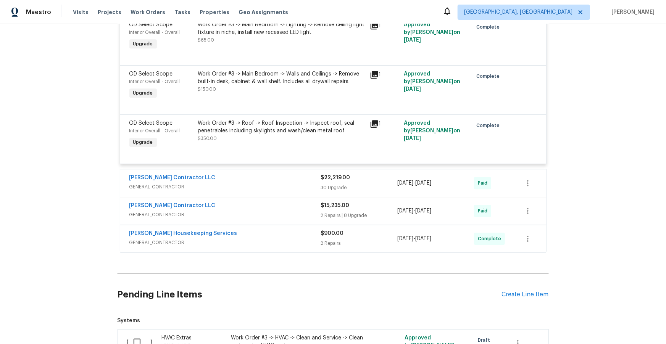  What do you see at coordinates (148, 12) in the screenshot?
I see `span: Work Orders` at bounding box center [148, 12].